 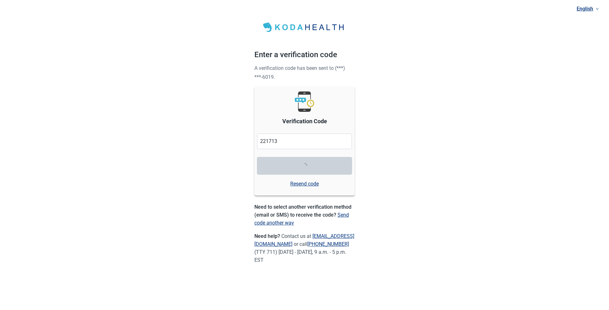 I want to click on a: Resend code, so click(x=305, y=183).